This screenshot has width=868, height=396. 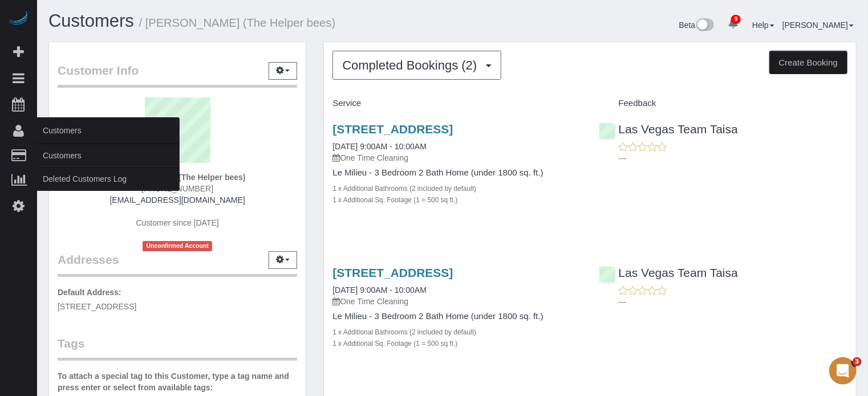 What do you see at coordinates (733, 24) in the screenshot?
I see `a: 9` at bounding box center [733, 24].